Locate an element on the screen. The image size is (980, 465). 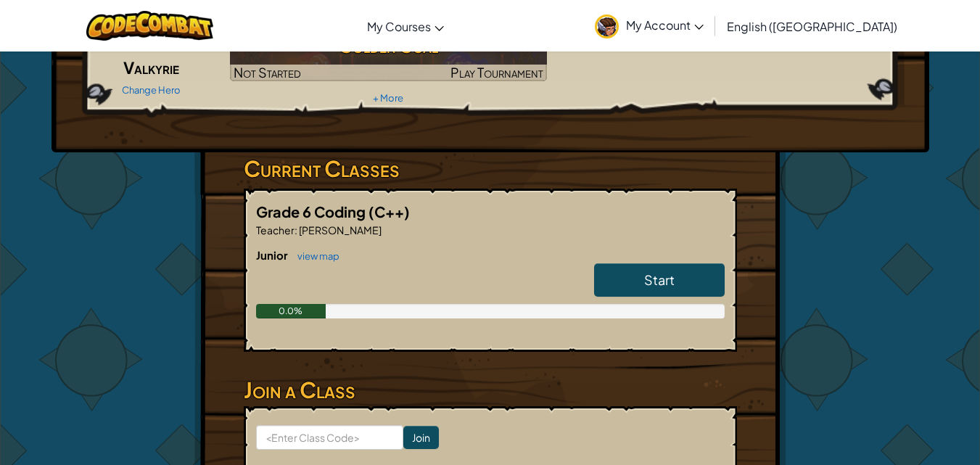
span: Valkyrie is located at coordinates (151, 68).